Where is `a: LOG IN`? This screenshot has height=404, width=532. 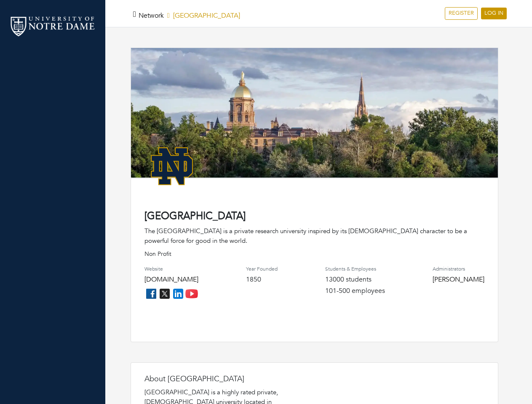 a: LOG IN is located at coordinates (493, 13).